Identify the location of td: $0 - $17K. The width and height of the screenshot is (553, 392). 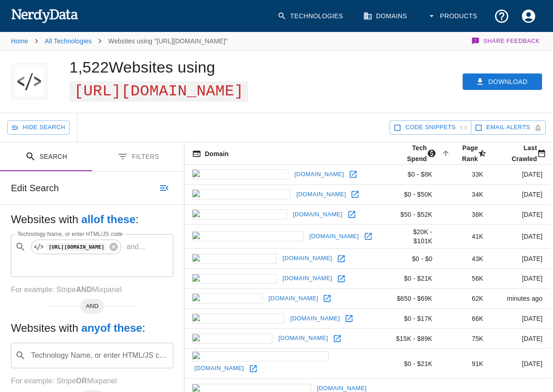
(412, 318).